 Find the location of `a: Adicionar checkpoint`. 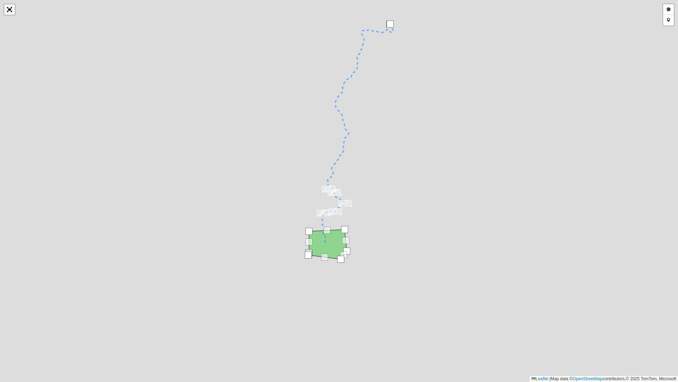

a: Adicionar checkpoint is located at coordinates (669, 20).